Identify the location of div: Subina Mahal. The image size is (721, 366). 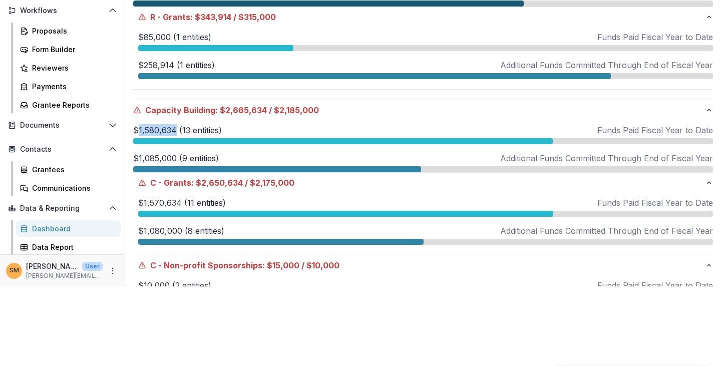
(14, 270).